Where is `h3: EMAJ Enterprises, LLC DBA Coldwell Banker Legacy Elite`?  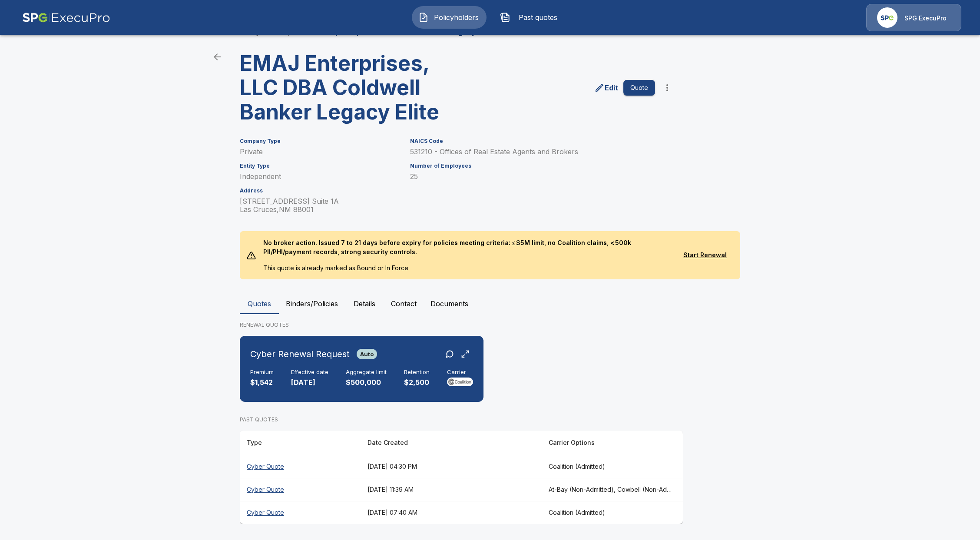
h3: EMAJ Enterprises, LLC DBA Coldwell Banker Legacy Elite is located at coordinates (347, 88).